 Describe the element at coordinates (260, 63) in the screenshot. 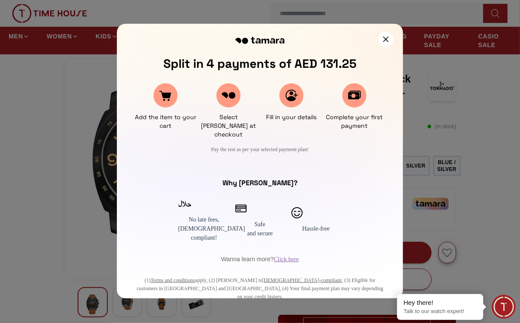

I see `p: Split in 4 payments of AED 131.25` at that location.